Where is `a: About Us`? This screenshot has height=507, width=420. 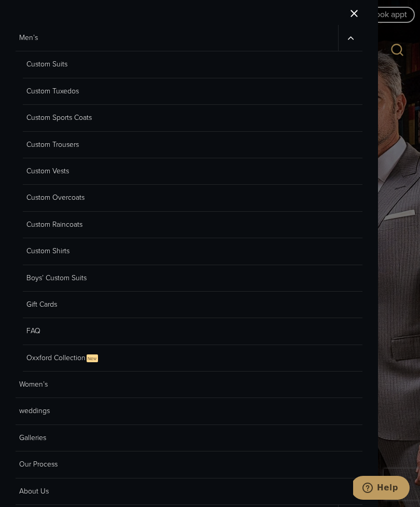
a: About Us is located at coordinates (189, 492).